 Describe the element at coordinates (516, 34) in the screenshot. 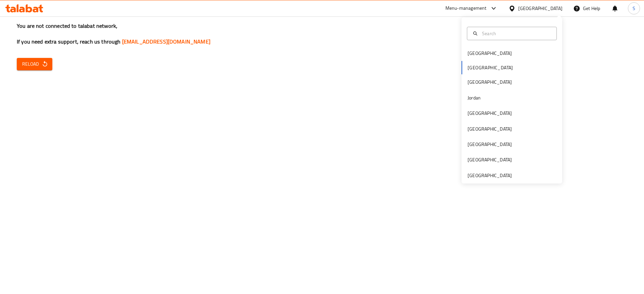

I see `input: Search` at that location.